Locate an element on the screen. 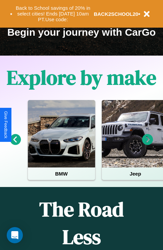 The image size is (163, 250). div: Give Feedback is located at coordinates (6, 124).